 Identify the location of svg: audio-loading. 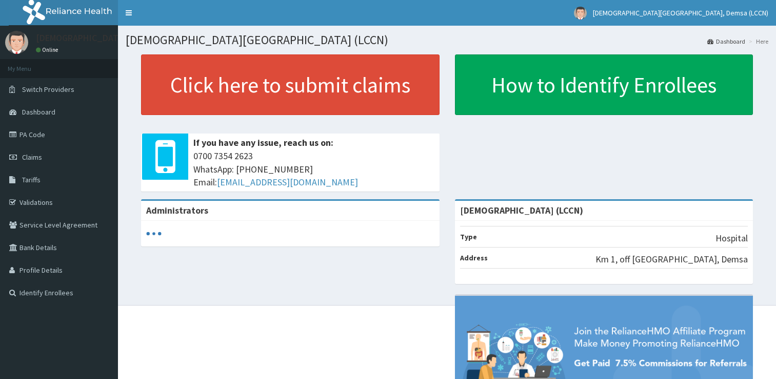
(154, 233).